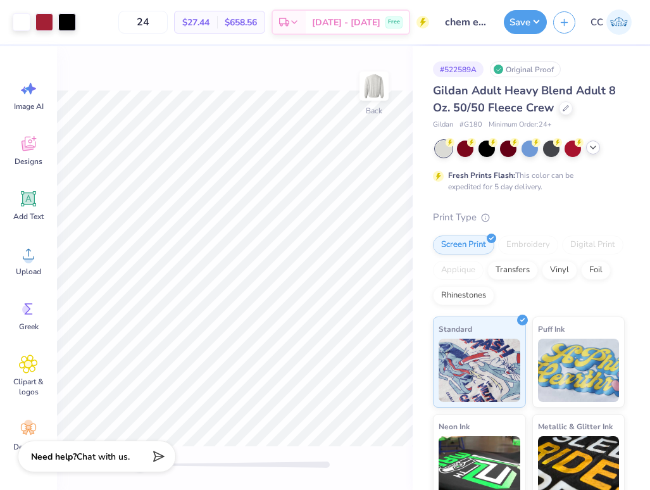 The height and width of the screenshot is (490, 650). What do you see at coordinates (28, 387) in the screenshot?
I see `span: Clipart & logos` at bounding box center [28, 387].